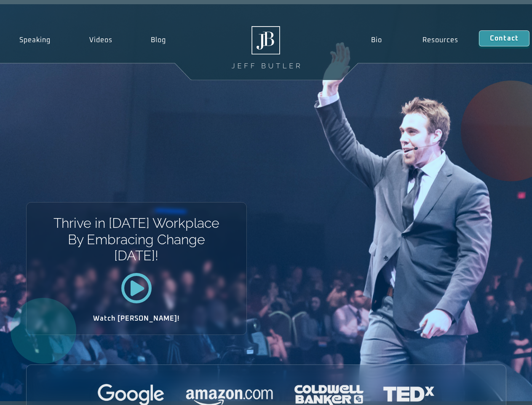 The height and width of the screenshot is (405, 532). I want to click on a: Resources, so click(441, 40).